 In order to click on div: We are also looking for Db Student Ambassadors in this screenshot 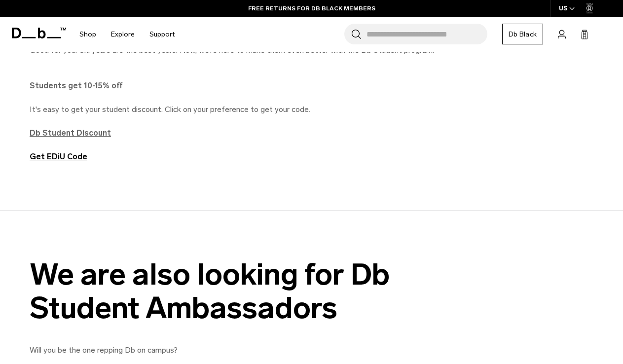, I will do `click(251, 291)`.